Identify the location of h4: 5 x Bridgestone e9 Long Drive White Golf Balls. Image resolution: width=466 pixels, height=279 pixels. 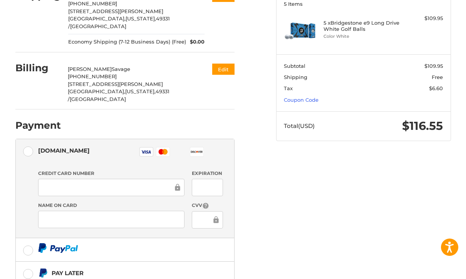
(362, 26).